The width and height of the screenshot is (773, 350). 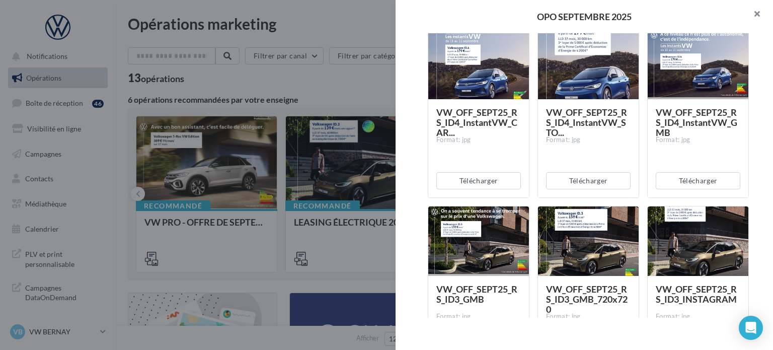 I want to click on span: VW_OFF_SEPT25_RS_ID3_GMB, so click(x=477, y=294).